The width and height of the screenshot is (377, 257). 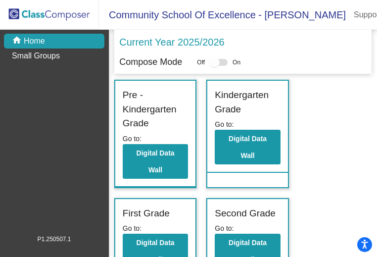 I want to click on p: Compose Mode, so click(x=150, y=62).